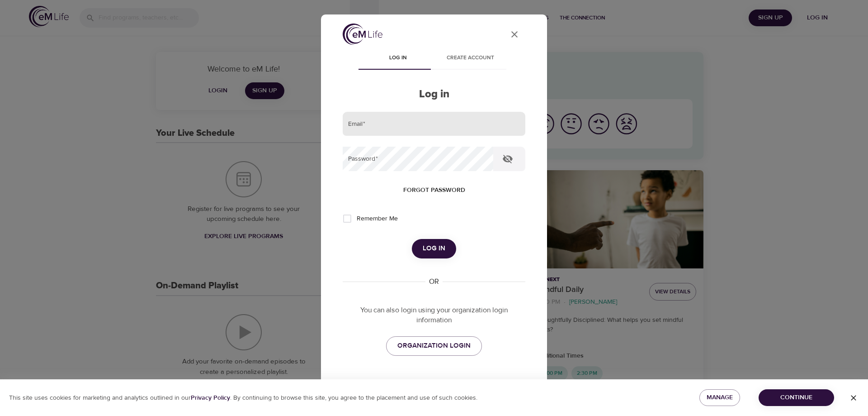  What do you see at coordinates (210, 398) in the screenshot?
I see `b: Privacy Policy` at bounding box center [210, 398].